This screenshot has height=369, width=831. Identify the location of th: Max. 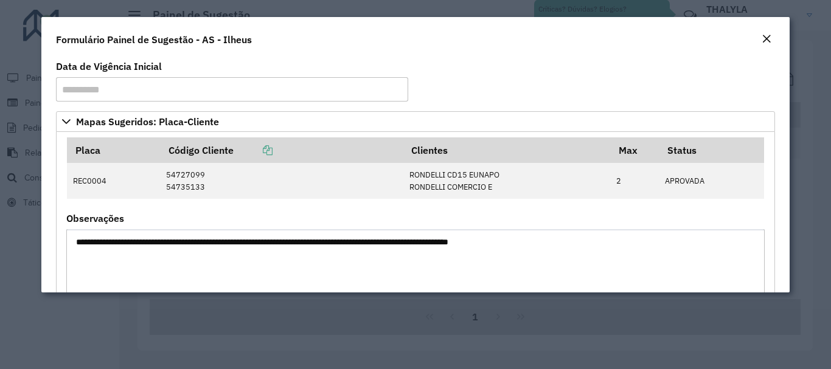
(635, 150).